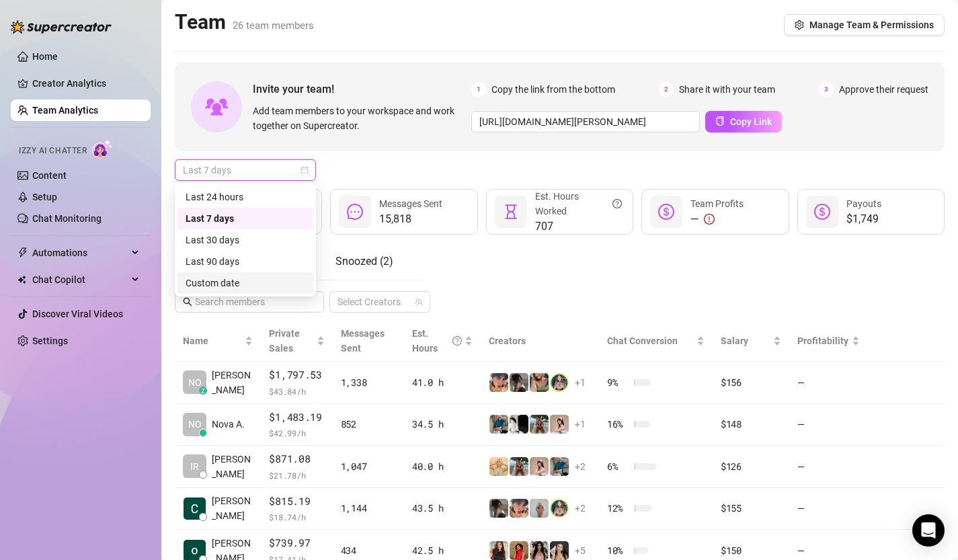  I want to click on div: $150, so click(751, 551).